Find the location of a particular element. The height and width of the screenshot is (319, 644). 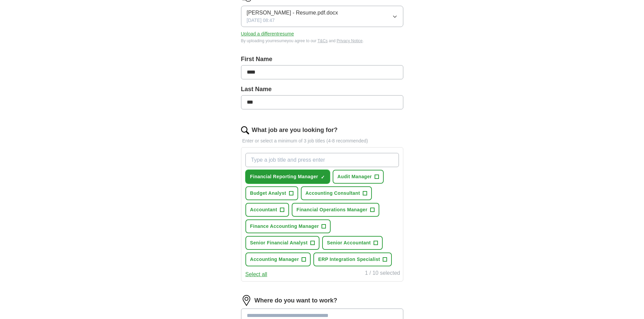

button: Upload a differentresume is located at coordinates (267, 34).